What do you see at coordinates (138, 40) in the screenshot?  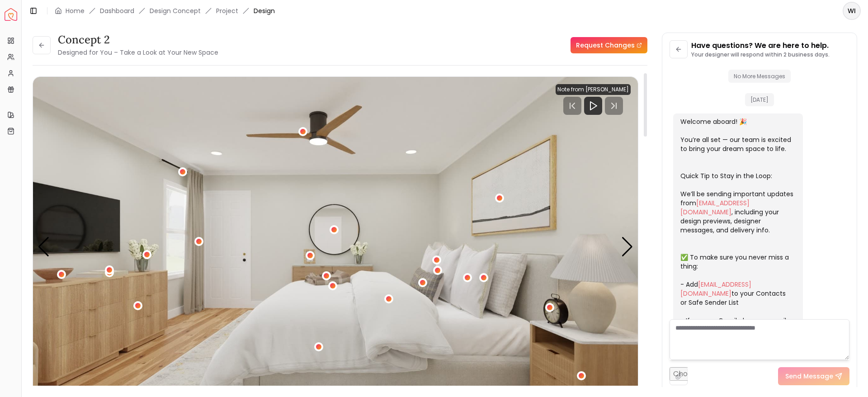 I see `h3: concept 2` at bounding box center [138, 40].